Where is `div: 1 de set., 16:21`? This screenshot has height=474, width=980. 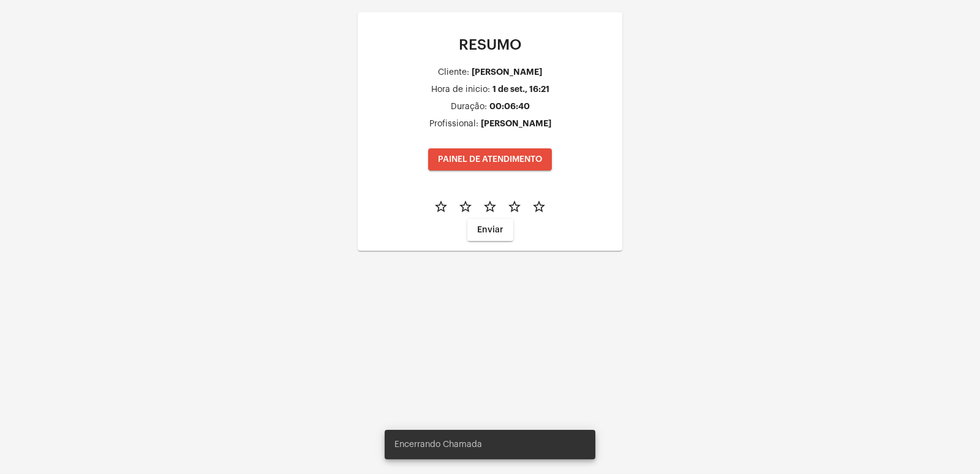 div: 1 de set., 16:21 is located at coordinates (521, 89).